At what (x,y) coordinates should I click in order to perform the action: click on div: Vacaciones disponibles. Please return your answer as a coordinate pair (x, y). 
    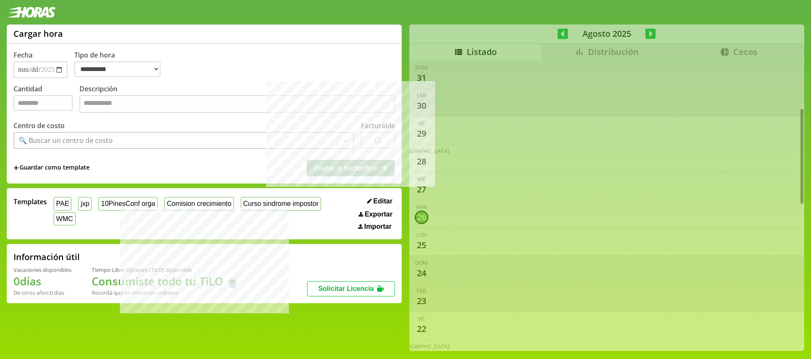
    Looking at the image, I should click on (42, 270).